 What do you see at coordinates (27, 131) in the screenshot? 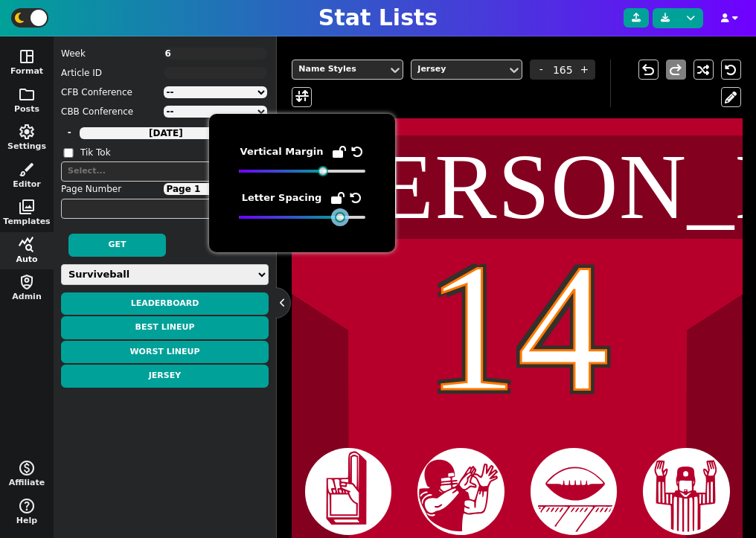
I see `span: settings` at bounding box center [27, 131].